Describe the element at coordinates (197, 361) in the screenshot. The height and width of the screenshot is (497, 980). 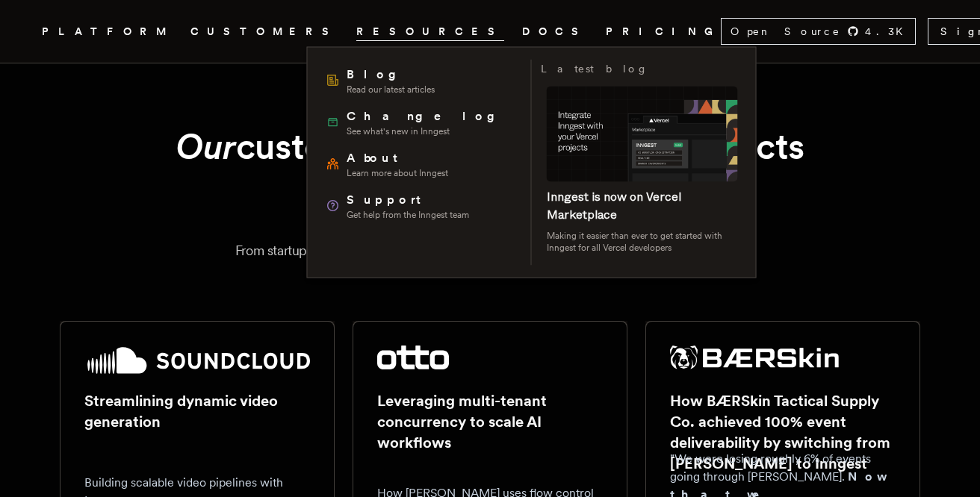
I see `img: SoundCloud` at that location.